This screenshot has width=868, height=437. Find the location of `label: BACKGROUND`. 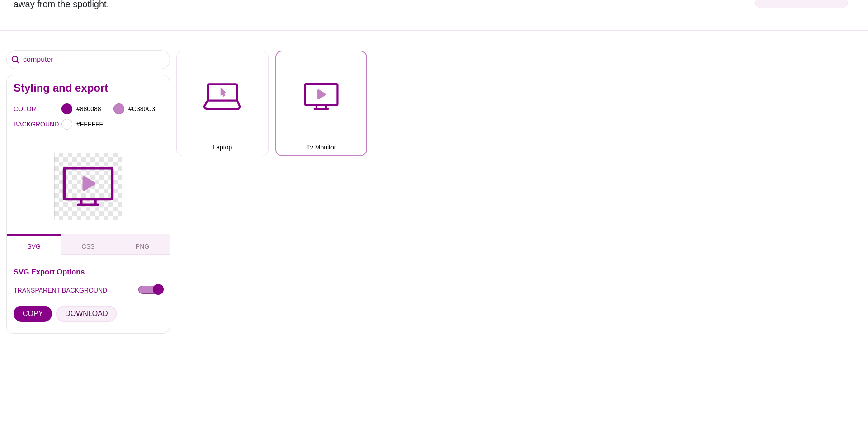

label: BACKGROUND is located at coordinates (19, 124).